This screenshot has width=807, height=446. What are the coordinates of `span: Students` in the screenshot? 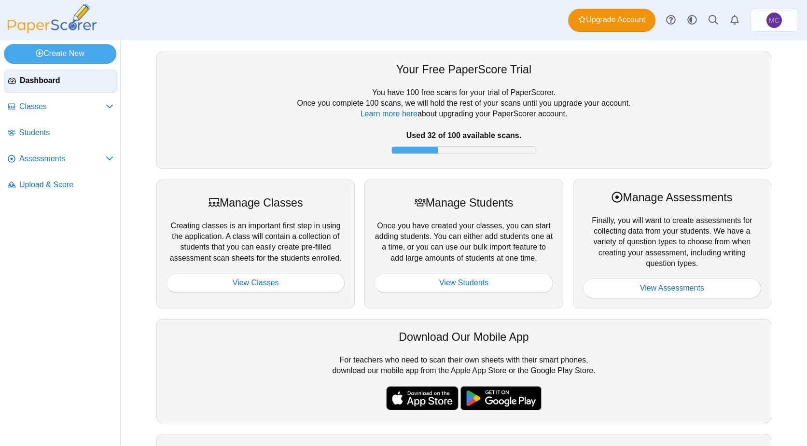 It's located at (66, 133).